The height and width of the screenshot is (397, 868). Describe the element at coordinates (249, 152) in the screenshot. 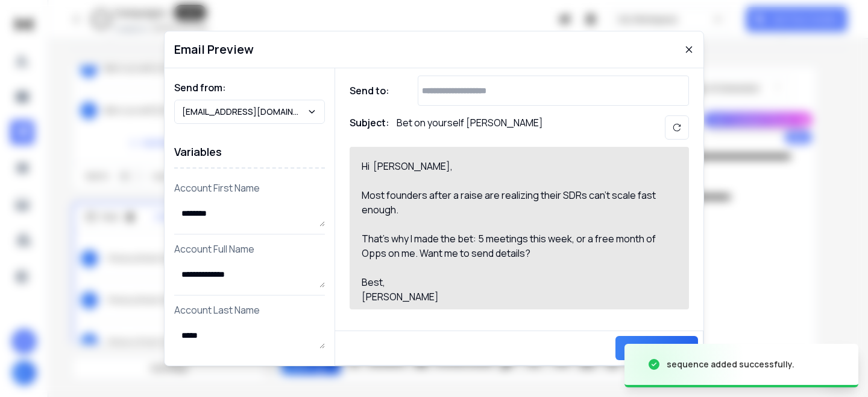

I see `h1: Variables` at that location.